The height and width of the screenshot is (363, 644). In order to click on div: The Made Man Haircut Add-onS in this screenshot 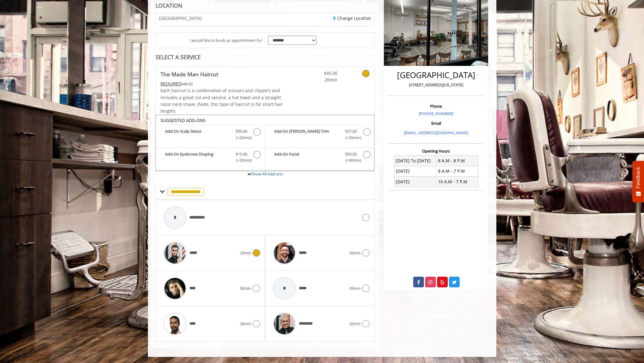, I will do `click(265, 143)`.